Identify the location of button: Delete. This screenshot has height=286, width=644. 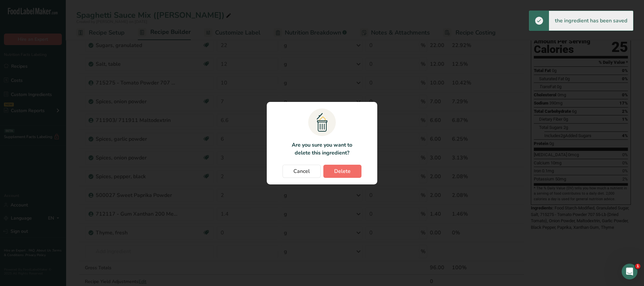
(342, 171).